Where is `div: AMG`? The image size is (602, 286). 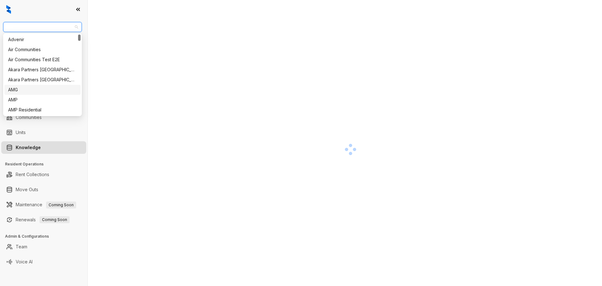 div: AMG is located at coordinates (42, 90).